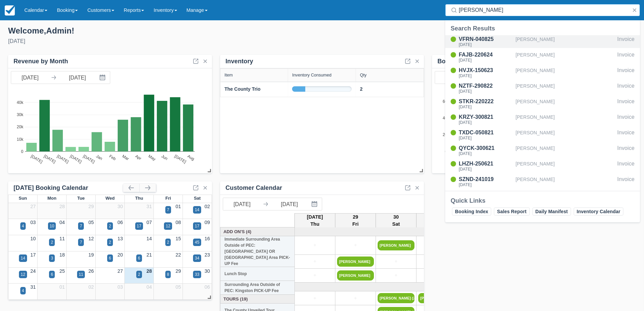 This screenshot has height=311, width=644. What do you see at coordinates (81, 198) in the screenshot?
I see `span: Tue` at bounding box center [81, 198].